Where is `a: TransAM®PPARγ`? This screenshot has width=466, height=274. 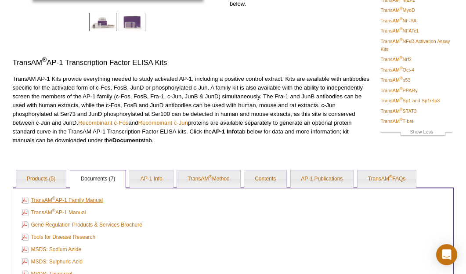
a: TransAM®PPARγ is located at coordinates (399, 90).